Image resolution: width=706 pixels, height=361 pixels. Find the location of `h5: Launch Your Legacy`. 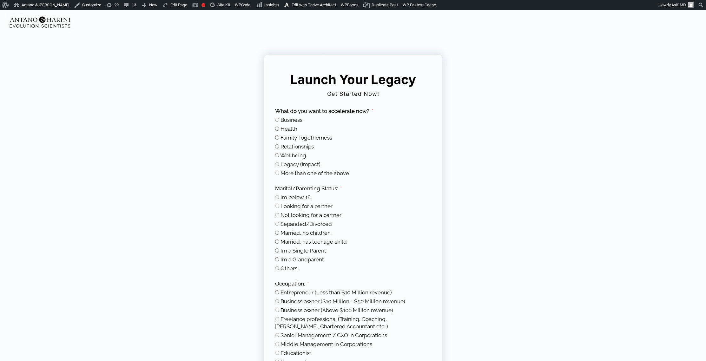

h5: Launch Your Legacy is located at coordinates (353, 80).